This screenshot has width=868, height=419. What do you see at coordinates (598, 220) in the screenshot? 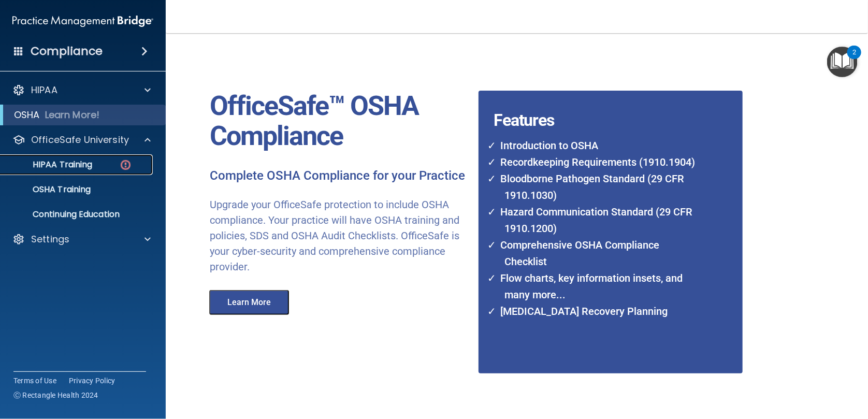
I see `li: Hazard Communication Standard (29 CFR 1910.1200)` at bounding box center [598, 220].